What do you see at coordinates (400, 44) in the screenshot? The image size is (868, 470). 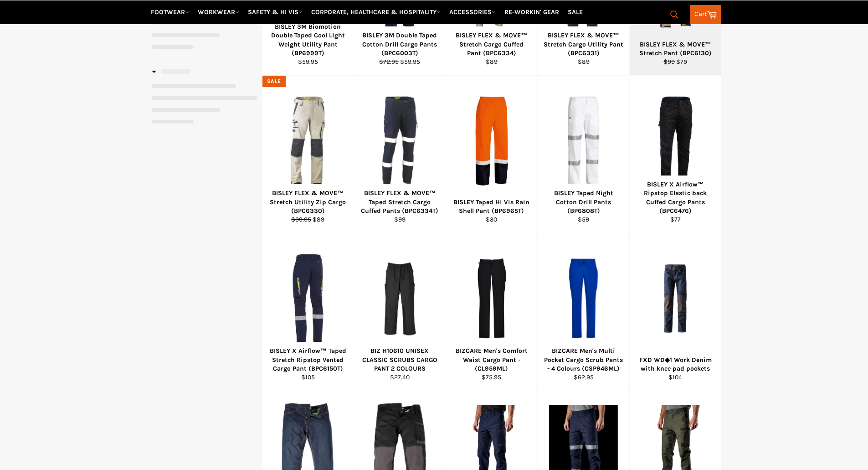 I see `div: BISLEY 3M Double Taped Cotton Drill Cargo Pants (BPC6003T)` at bounding box center [400, 44].